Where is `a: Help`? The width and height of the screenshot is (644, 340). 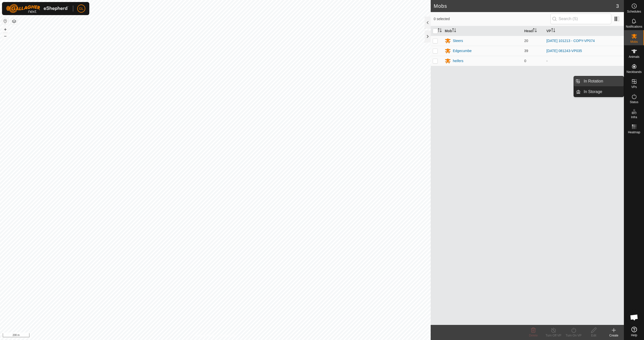
a: Help is located at coordinates (634, 332).